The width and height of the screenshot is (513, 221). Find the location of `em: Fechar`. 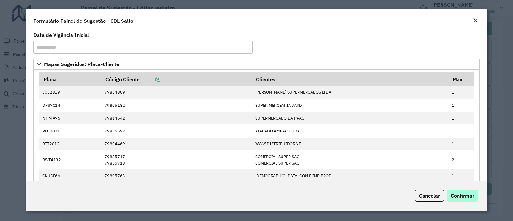

em: Fechar is located at coordinates (475, 21).